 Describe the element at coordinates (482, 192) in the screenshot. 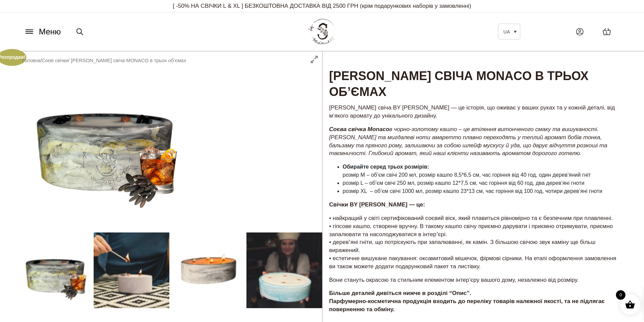

I see `li: розмір XL – об’єм свічі 1000 мл, розмір кашпо 23*13 см, час горіння від 100 год, чотири дерев’яні...` at that location.